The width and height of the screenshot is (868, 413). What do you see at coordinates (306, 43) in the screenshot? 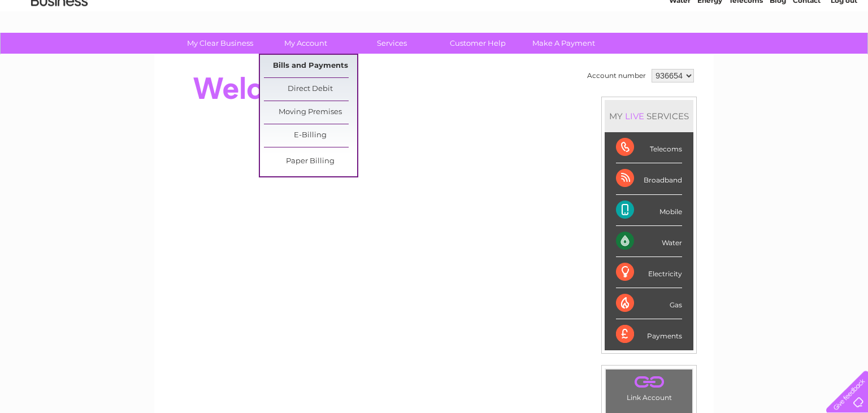
I see `a: My Account` at bounding box center [306, 43].